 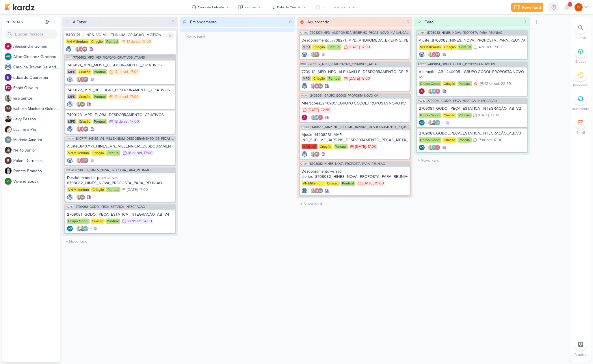 I want to click on div: 2709081_GODOI_PEÇA_ESTATICA_INTEGRAÇÃO_AB_V2, so click(x=472, y=109).